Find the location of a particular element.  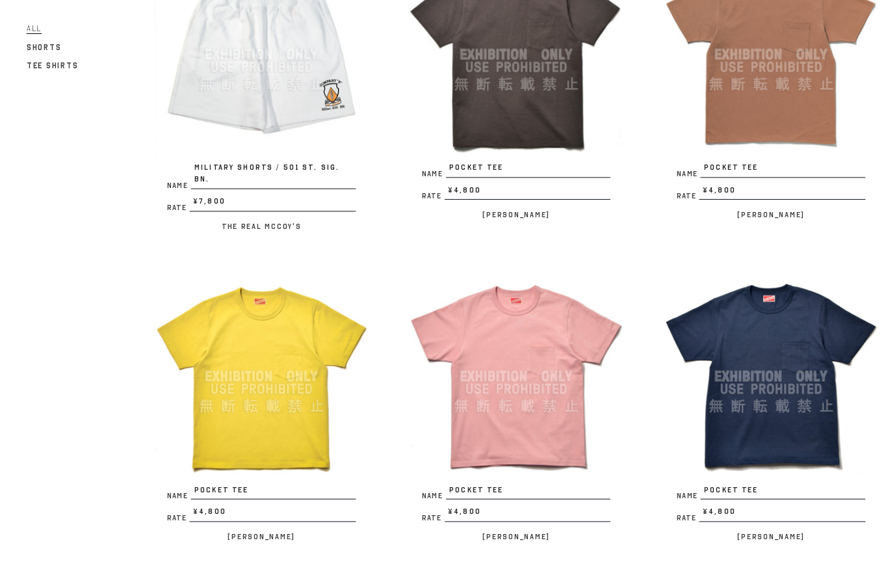

span: Tee Shirts is located at coordinates (51, 65).